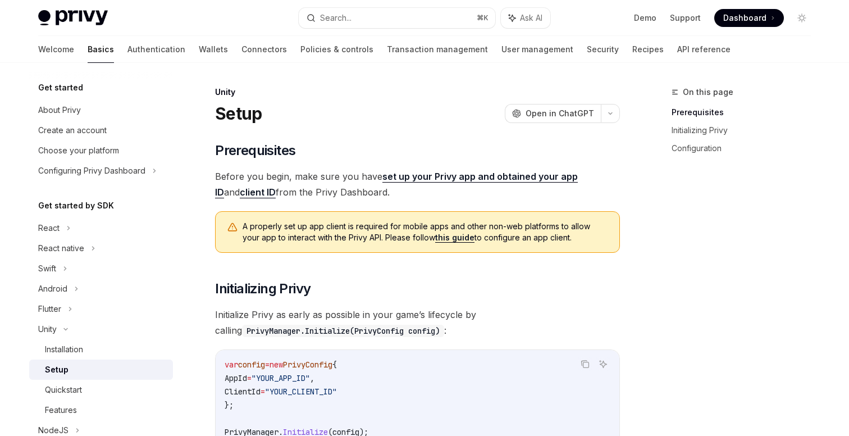 This screenshot has height=436, width=849. Describe the element at coordinates (101, 150) in the screenshot. I see `a: Choose your platform` at that location.